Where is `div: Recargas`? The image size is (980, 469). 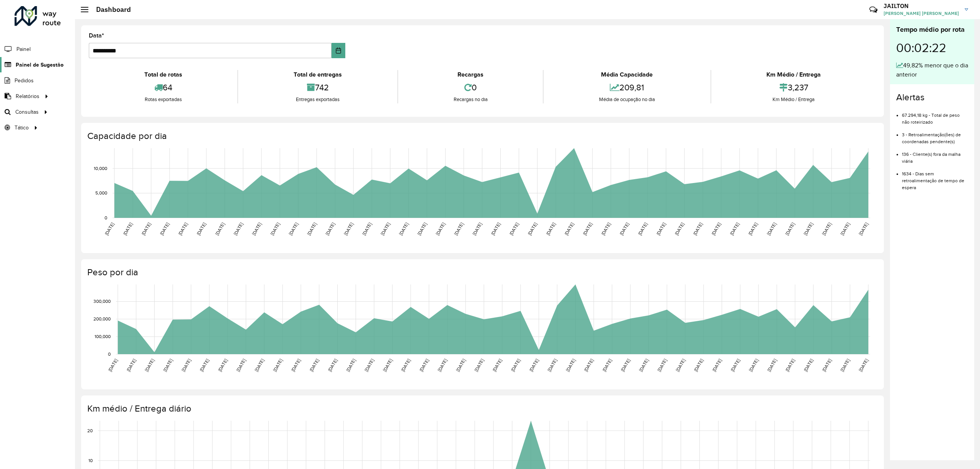 div: Recargas is located at coordinates (470, 75).